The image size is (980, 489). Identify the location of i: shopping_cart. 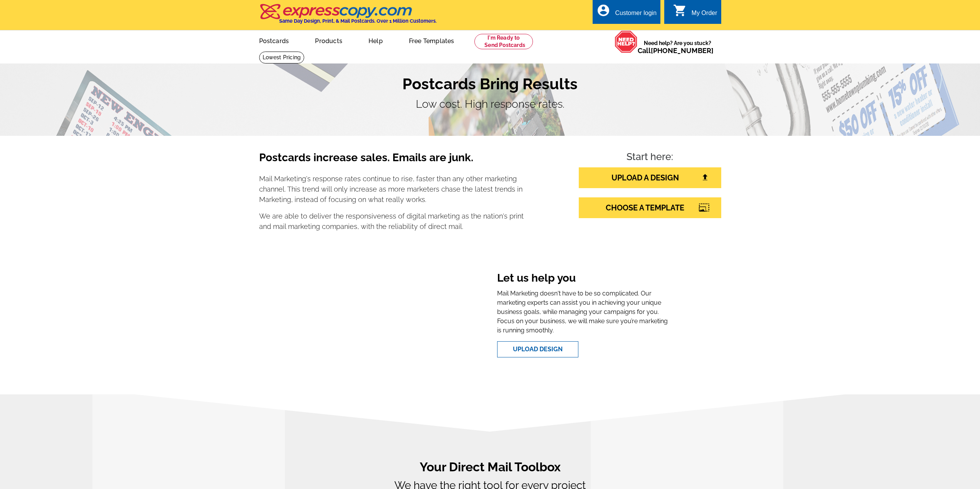
(680, 10).